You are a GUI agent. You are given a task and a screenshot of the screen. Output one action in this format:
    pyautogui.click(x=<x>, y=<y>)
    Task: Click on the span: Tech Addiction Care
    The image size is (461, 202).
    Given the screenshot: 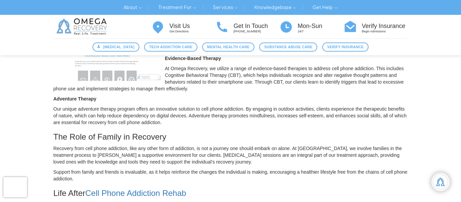 What is the action you would take?
    pyautogui.click(x=171, y=47)
    